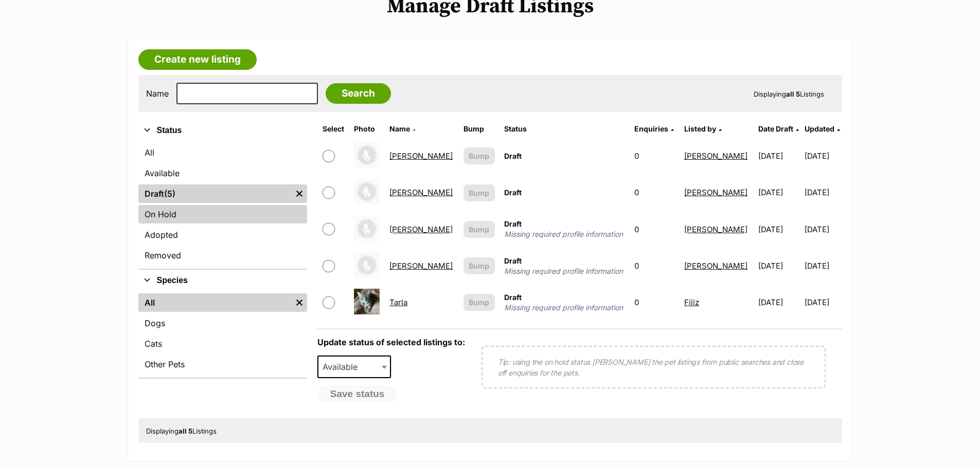  What do you see at coordinates (564, 129) in the screenshot?
I see `th: Status` at bounding box center [564, 129].